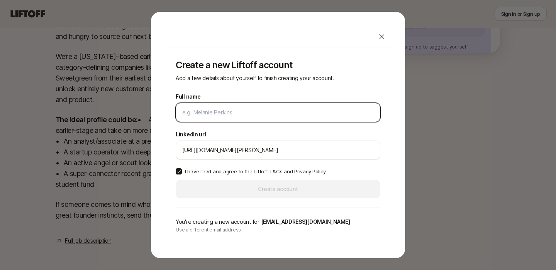 This screenshot has width=556, height=270. What do you see at coordinates (278, 65) in the screenshot?
I see `p: Create a new Liftoff account` at bounding box center [278, 65].